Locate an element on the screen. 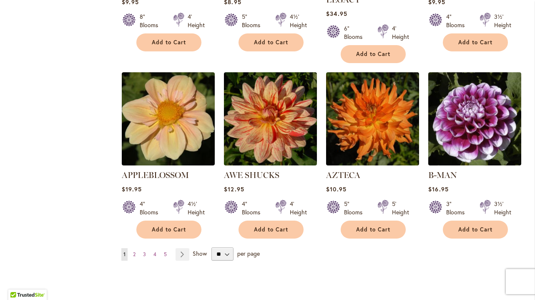  a: 5 is located at coordinates (165, 254).